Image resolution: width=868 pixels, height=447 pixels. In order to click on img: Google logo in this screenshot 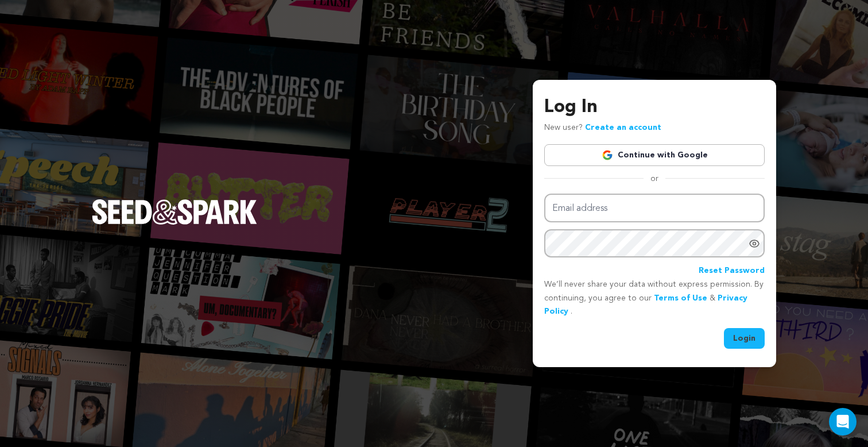, I will do `click(607, 155)`.